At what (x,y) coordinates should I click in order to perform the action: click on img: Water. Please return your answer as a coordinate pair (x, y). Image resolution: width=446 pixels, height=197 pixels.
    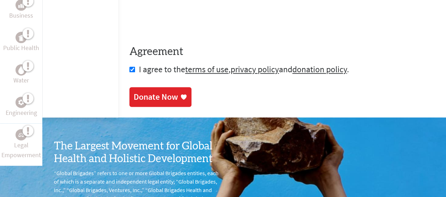
    Looking at the image, I should click on (21, 70).